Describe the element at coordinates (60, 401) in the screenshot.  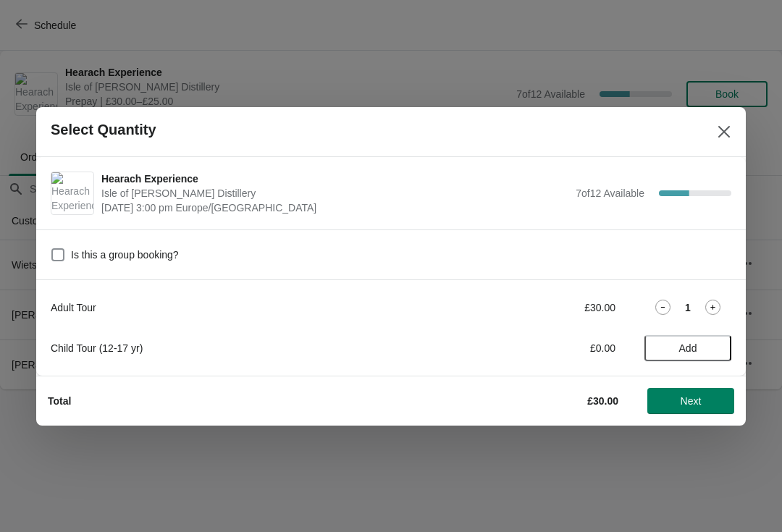
I see `strong: Total` at that location.